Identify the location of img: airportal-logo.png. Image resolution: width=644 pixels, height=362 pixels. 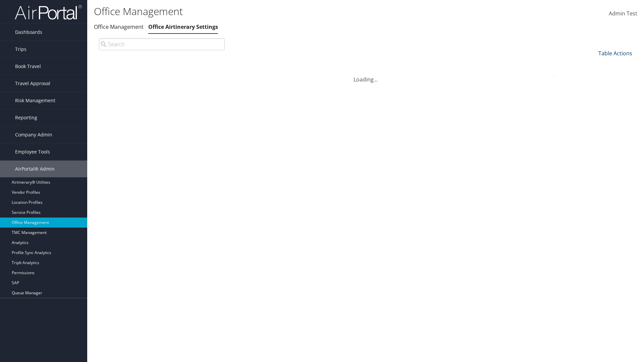
(48, 12).